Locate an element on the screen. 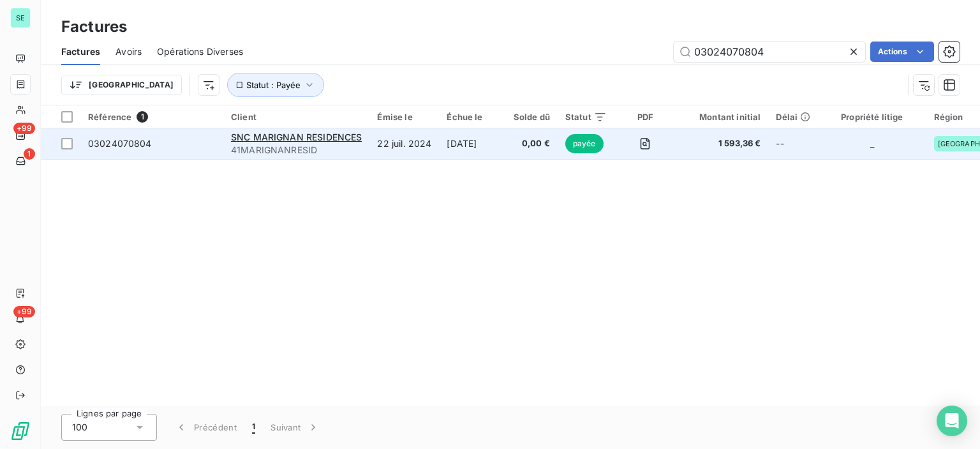 The image size is (980, 449). img: Logo LeanPay is located at coordinates (21, 431).